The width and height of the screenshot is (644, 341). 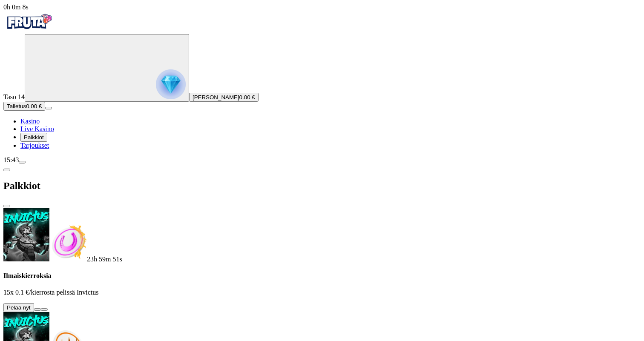 I want to click on nav: Primary, so click(x=322, y=80).